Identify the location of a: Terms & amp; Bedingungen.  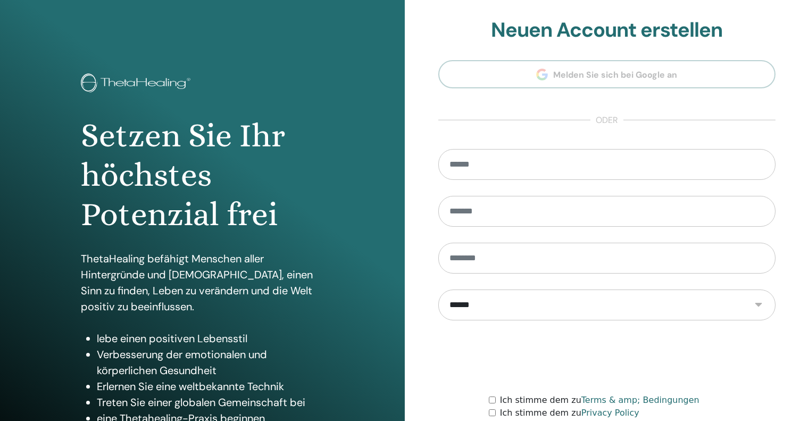
(641, 400).